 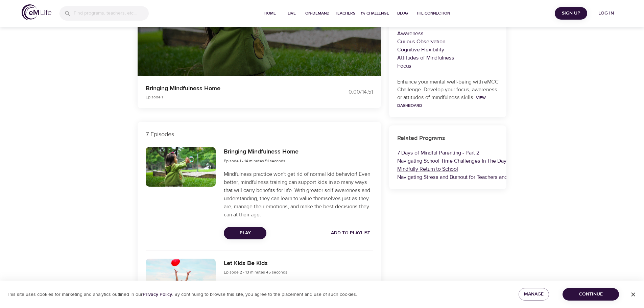 What do you see at coordinates (345, 13) in the screenshot?
I see `span: Teachers` at bounding box center [345, 13].